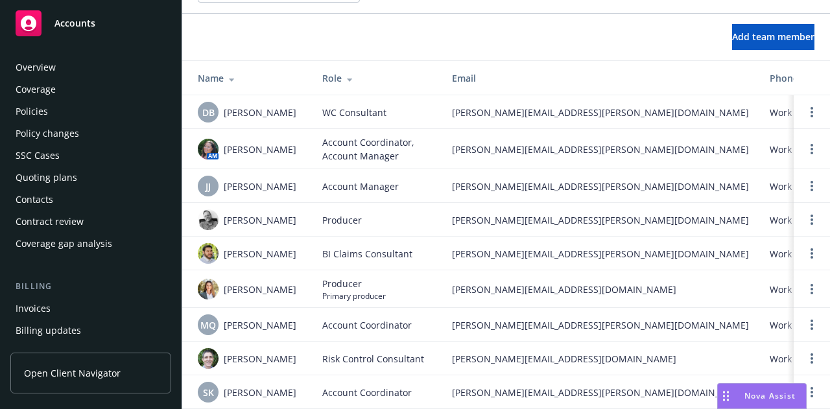 This screenshot has width=830, height=409. I want to click on span: Account Manager, so click(361, 186).